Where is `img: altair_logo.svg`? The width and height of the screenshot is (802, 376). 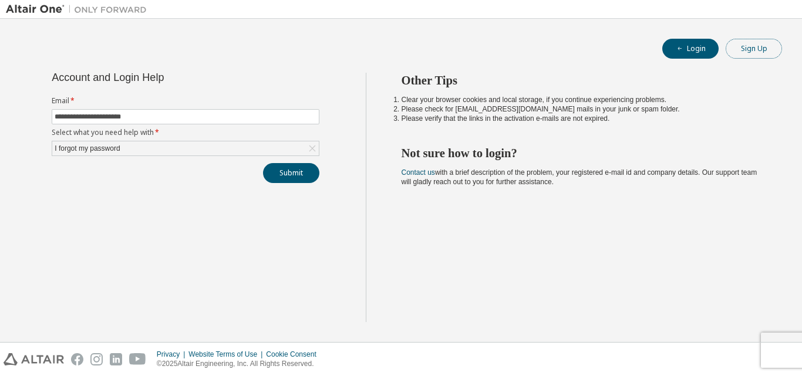
img: altair_logo.svg is located at coordinates (33, 359).